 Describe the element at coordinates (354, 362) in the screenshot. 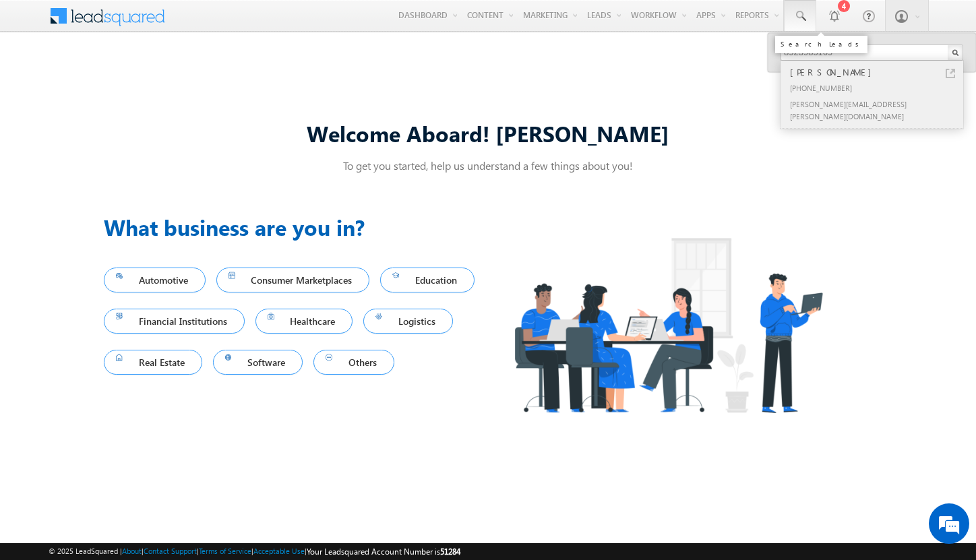

I see `span: Others` at that location.